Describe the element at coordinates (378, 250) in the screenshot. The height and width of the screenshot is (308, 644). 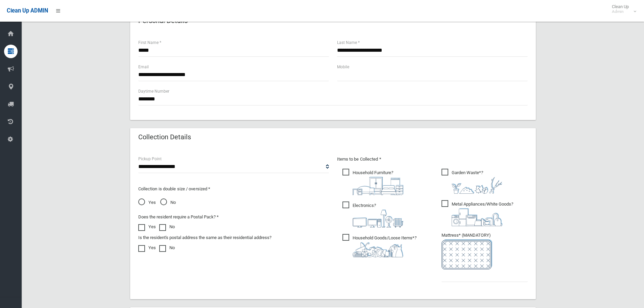
I see `img: b13cc3517677393f34c0a387616ef184.png` at that location.